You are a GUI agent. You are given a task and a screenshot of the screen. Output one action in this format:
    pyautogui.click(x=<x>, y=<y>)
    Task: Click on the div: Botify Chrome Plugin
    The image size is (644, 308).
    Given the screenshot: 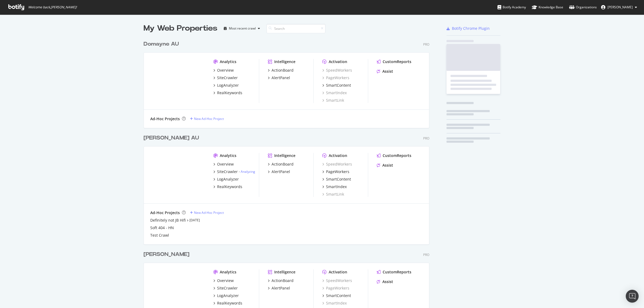 What is the action you would take?
    pyautogui.click(x=471, y=29)
    